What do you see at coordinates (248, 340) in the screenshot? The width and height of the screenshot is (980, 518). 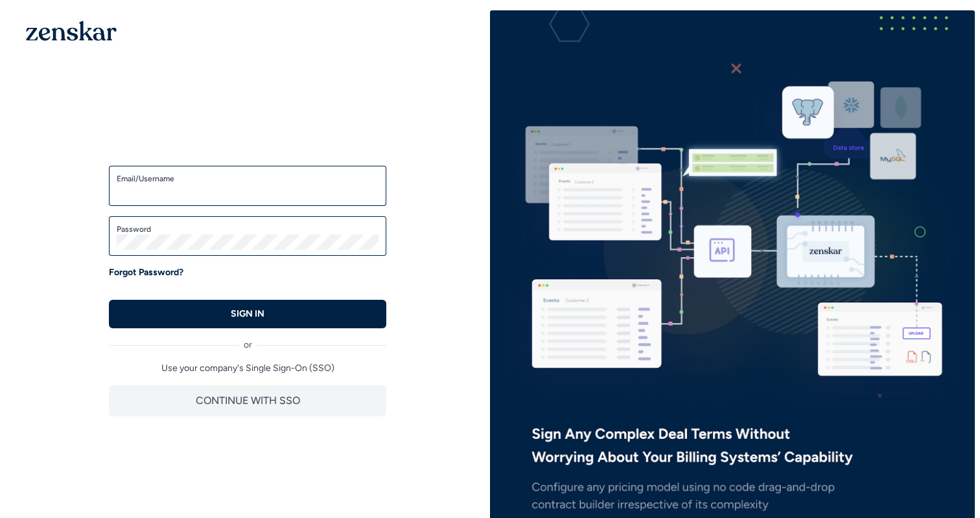 I see `div: or` at bounding box center [248, 340].